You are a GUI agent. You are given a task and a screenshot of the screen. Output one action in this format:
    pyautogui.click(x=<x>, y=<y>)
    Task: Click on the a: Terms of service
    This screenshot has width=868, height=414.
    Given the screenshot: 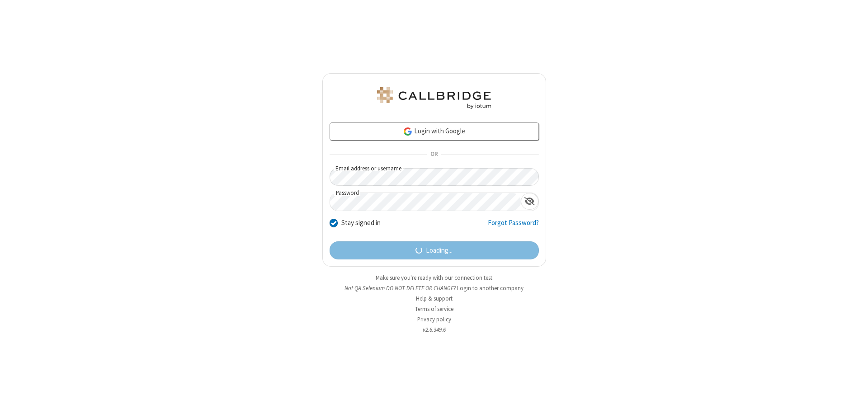 What is the action you would take?
    pyautogui.click(x=434, y=309)
    